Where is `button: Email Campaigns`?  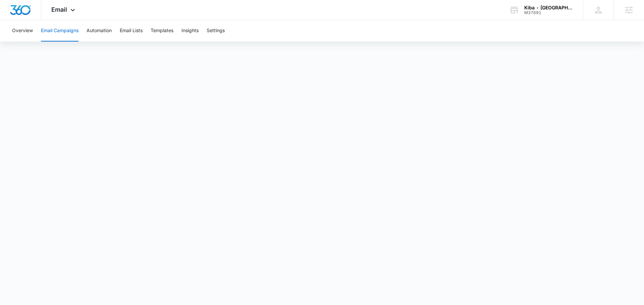
button: Email Campaigns is located at coordinates (60, 31).